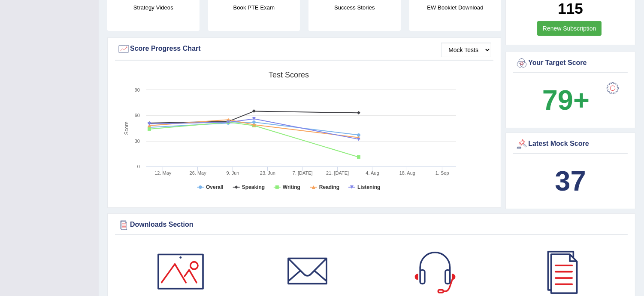 This screenshot has height=296, width=644. What do you see at coordinates (268, 173) in the screenshot?
I see `tspan: 23. Jun` at bounding box center [268, 173].